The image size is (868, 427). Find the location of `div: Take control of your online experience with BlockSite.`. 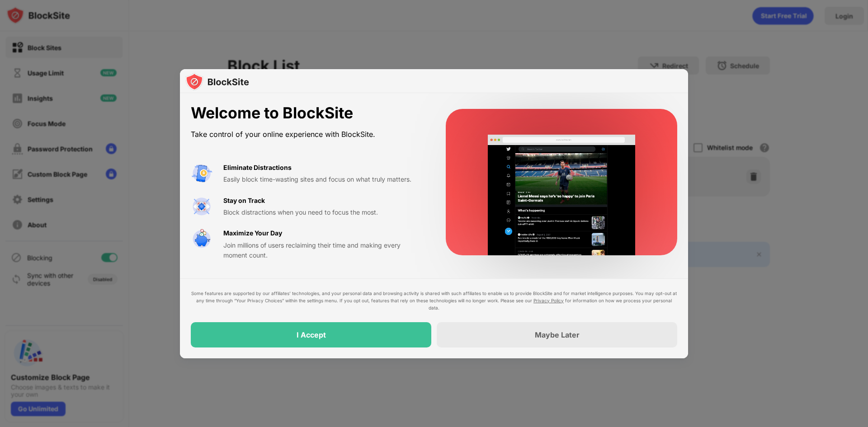

div: Take control of your online experience with BlockSite. is located at coordinates (307, 134).